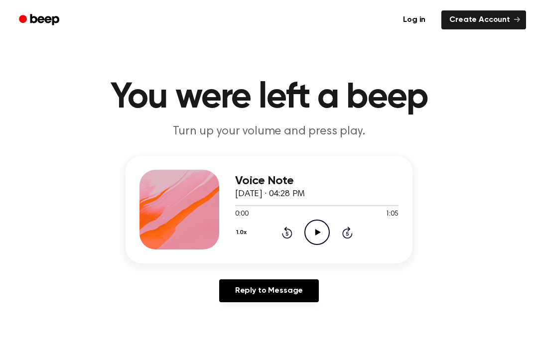  Describe the element at coordinates (242, 214) in the screenshot. I see `span: 0:00` at that location.